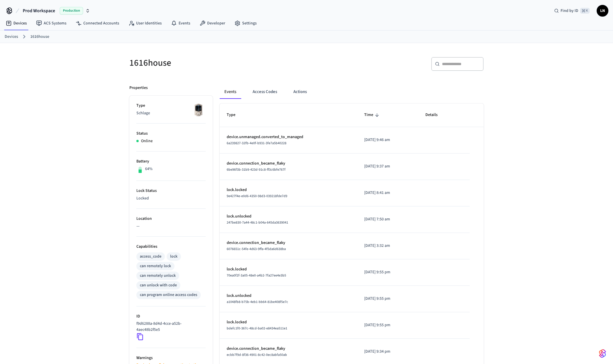 This screenshot has width=613, height=364. What do you see at coordinates (256, 275) in the screenshot?
I see `span: 70ea0f2f-3a05-48e0-a4b2-7fa27ee4e3b5` at bounding box center [256, 275].